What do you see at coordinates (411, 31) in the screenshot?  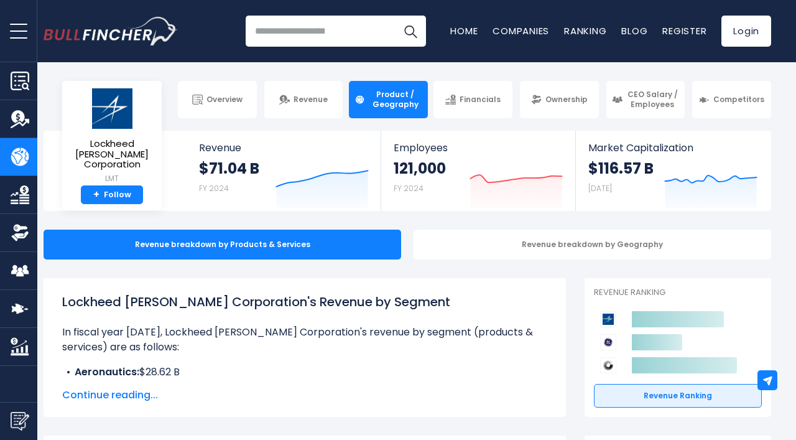 I see `button: Search` at bounding box center [411, 31].